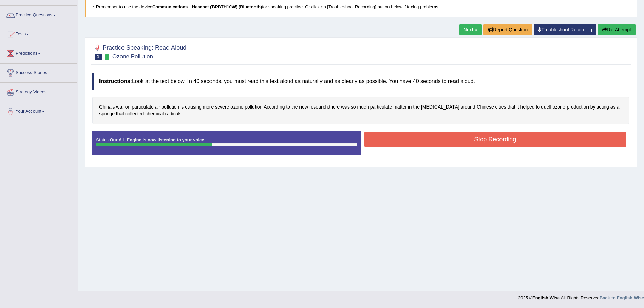 Image resolution: width=644 pixels, height=308 pixels. Describe the element at coordinates (115, 81) in the screenshot. I see `b: Instructions:` at that location.